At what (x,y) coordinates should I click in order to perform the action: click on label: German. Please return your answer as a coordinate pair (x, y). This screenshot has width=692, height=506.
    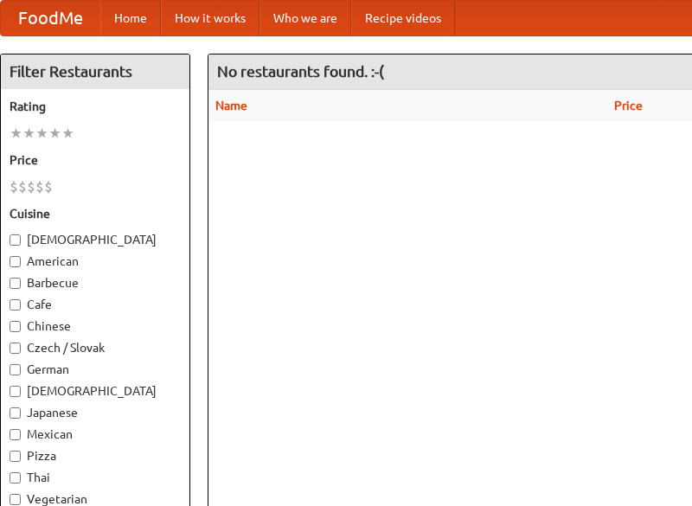
    Looking at the image, I should click on (95, 369).